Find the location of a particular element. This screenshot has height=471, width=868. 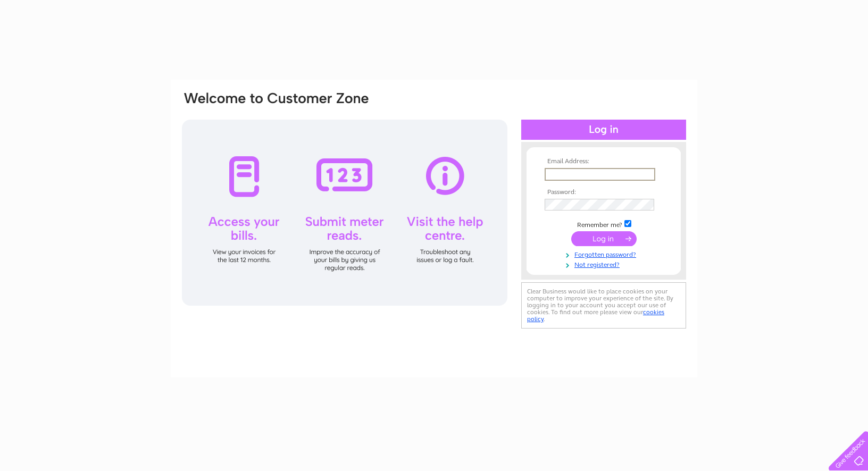

th: Email Address: is located at coordinates (603, 162).